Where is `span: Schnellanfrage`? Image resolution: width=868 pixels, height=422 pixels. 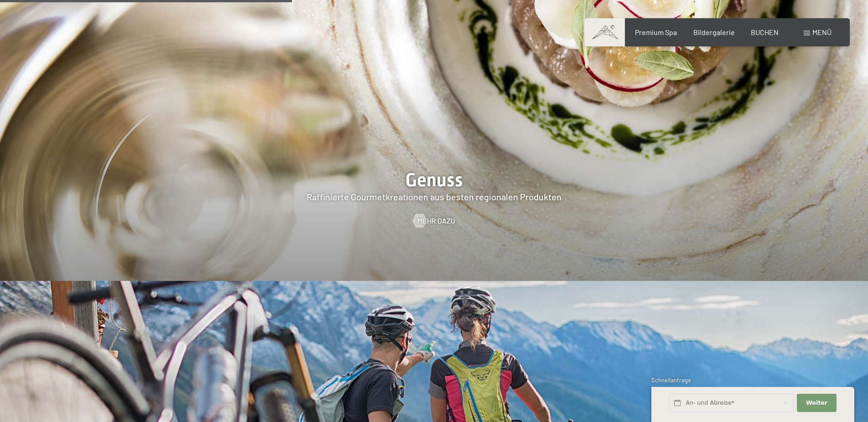 span: Schnellanfrage is located at coordinates (671, 381).